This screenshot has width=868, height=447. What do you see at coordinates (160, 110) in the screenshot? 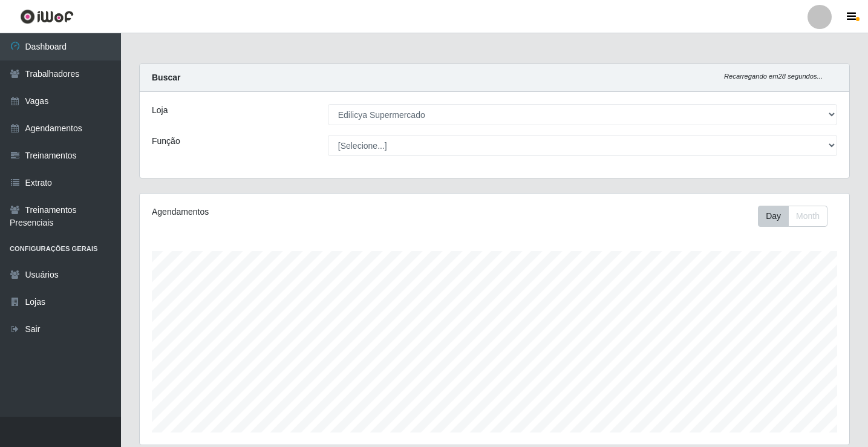
I see `label: Loja` at bounding box center [160, 110].